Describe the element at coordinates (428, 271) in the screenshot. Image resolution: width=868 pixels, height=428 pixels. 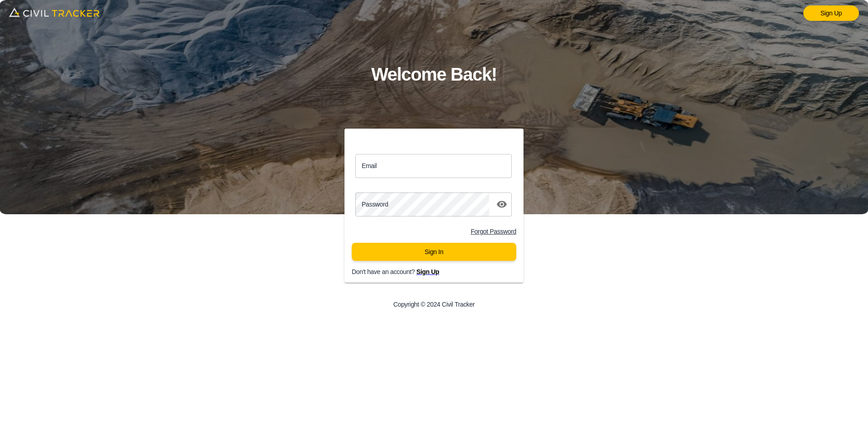
I see `span: Sign Up` at that location.